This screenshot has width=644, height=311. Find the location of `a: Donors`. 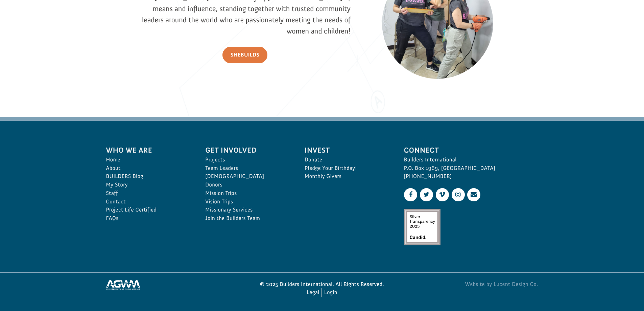

a: Donors is located at coordinates (247, 185).